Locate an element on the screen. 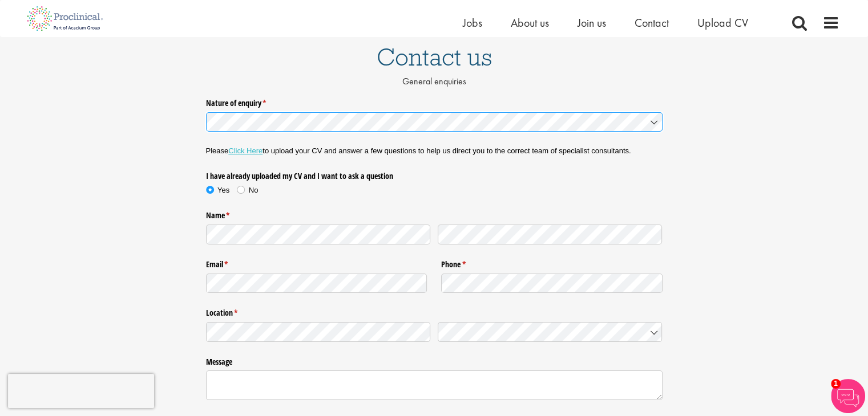 The width and height of the screenshot is (868, 416). a: About us is located at coordinates (530, 23).